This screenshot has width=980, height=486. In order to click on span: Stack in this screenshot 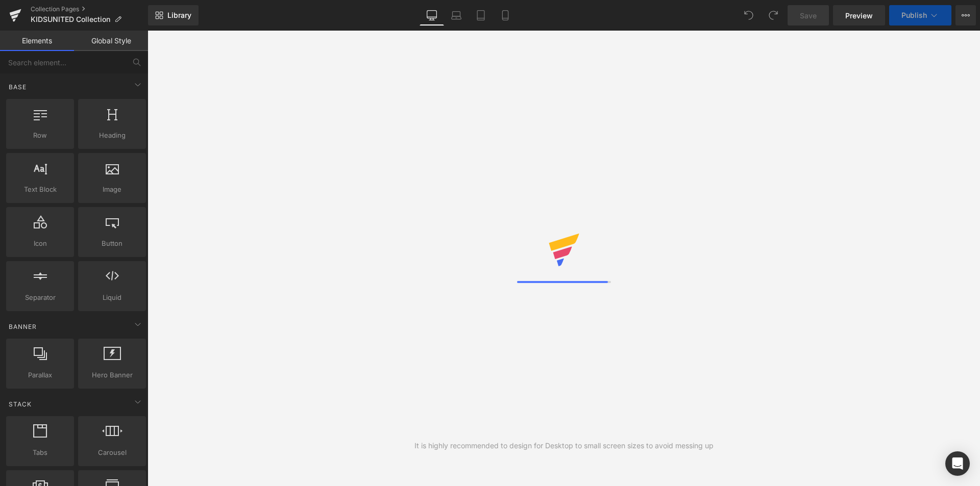, I will do `click(20, 404)`.